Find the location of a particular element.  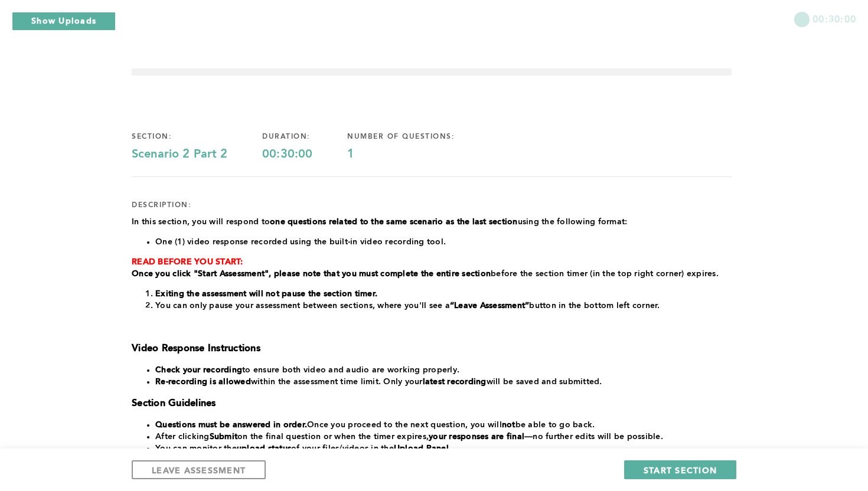

strong: Re-recording is allowed is located at coordinates (203, 382).